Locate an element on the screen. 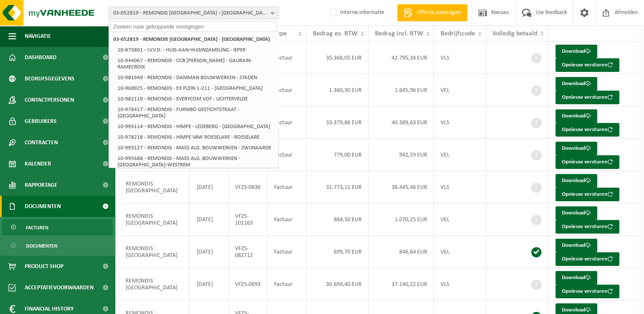 This screenshot has width=644, height=314. a: Offerte aanvragen is located at coordinates (432, 13).